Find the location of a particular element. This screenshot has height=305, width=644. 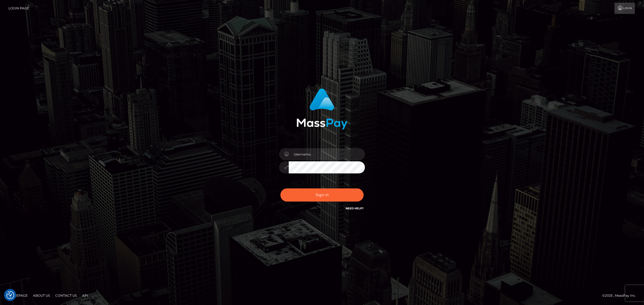

a: About Us is located at coordinates (41, 296).